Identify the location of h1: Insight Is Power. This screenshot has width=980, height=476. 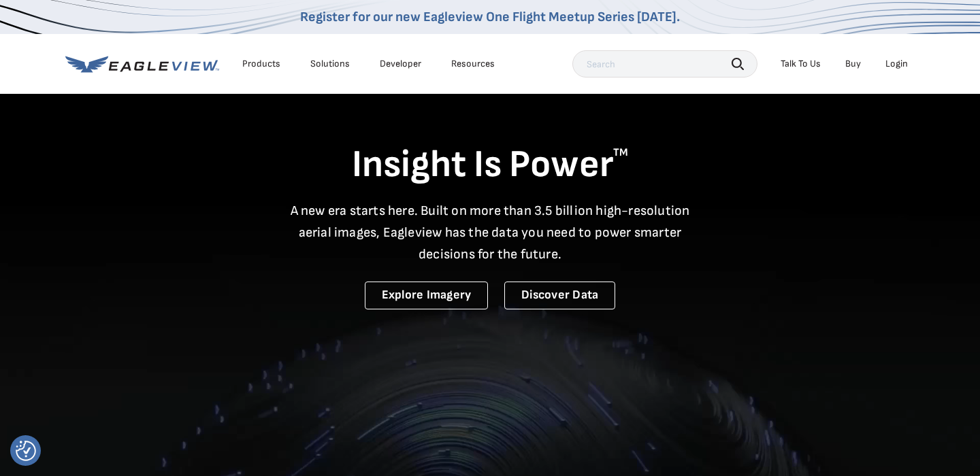
(490, 166).